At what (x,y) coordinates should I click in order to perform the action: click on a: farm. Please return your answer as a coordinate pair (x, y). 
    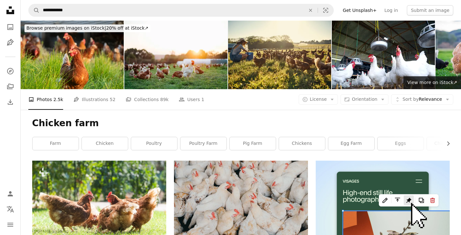
    Looking at the image, I should click on (55, 144).